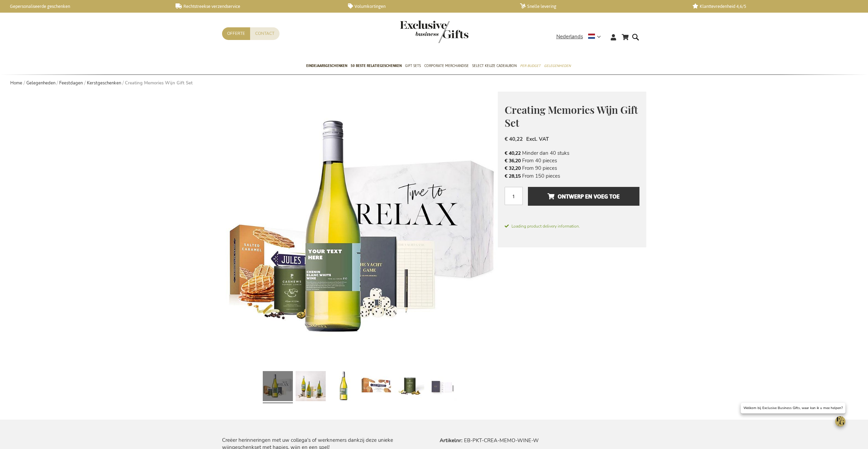 This screenshot has height=449, width=868. Describe the element at coordinates (360, 229) in the screenshot. I see `img: Personalised White Wine` at that location.